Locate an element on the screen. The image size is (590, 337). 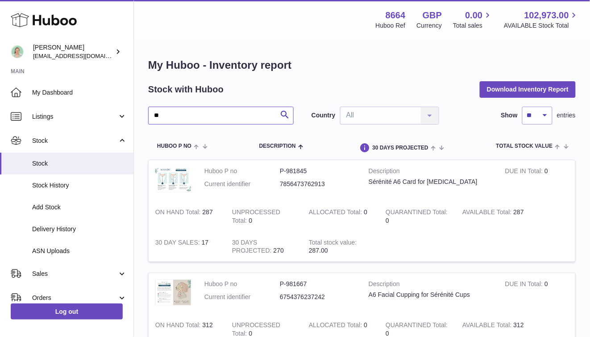
strong: 30 DAYS PROJECTED is located at coordinates (252, 248).